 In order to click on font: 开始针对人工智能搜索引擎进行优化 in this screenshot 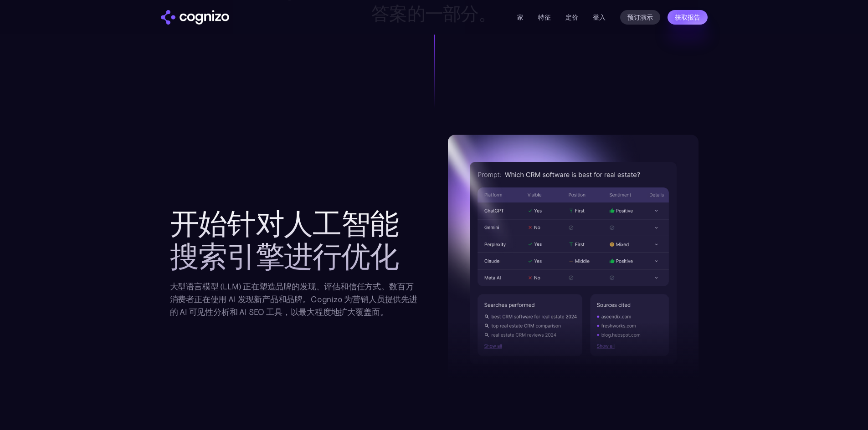, I will do `click(285, 240)`.